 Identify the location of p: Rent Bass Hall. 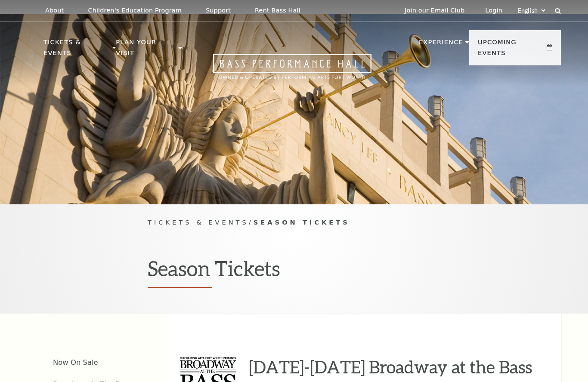
(278, 10).